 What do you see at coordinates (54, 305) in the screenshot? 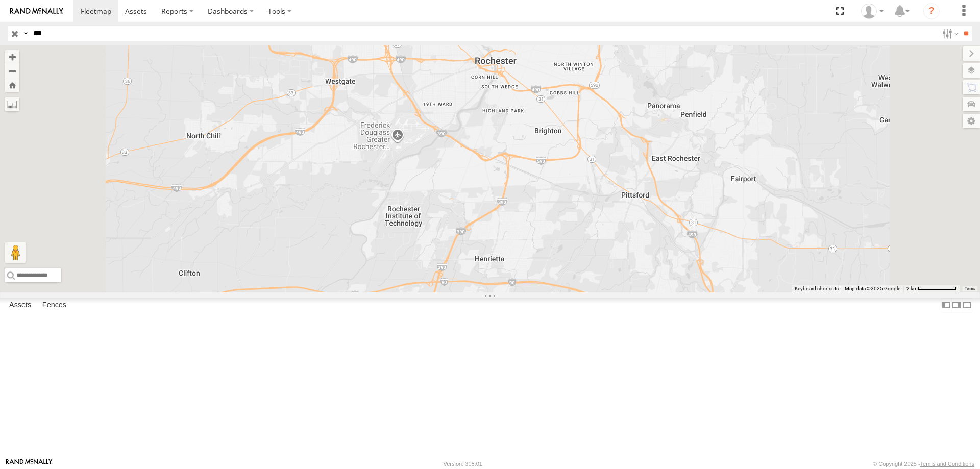
I see `label: Fences` at bounding box center [54, 305].